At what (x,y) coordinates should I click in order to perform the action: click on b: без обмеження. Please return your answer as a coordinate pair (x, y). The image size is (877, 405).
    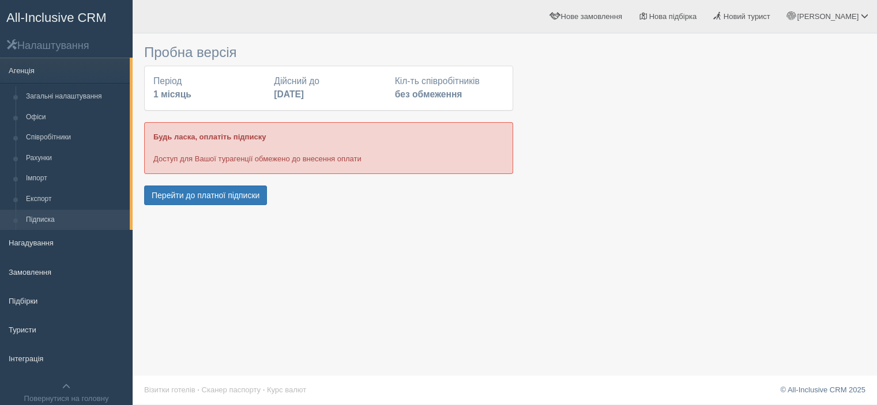
    Looking at the image, I should click on (428, 94).